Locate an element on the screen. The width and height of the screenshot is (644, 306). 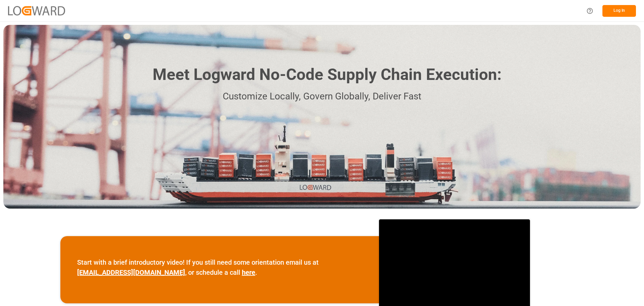
button: Log In is located at coordinates (619, 11).